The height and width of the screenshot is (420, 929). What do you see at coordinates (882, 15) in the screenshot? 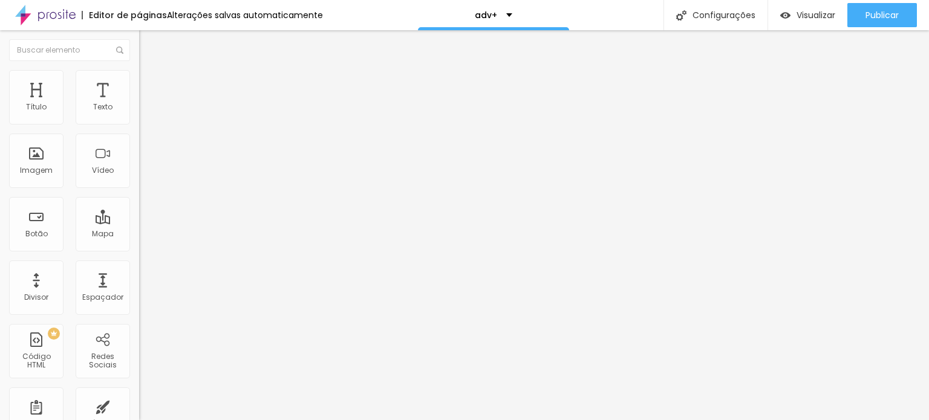
I see `span: Publicar` at bounding box center [882, 15].